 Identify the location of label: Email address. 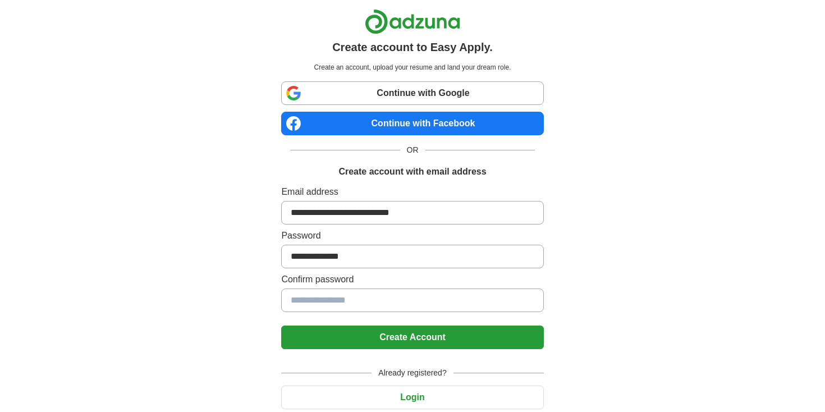
(412, 192).